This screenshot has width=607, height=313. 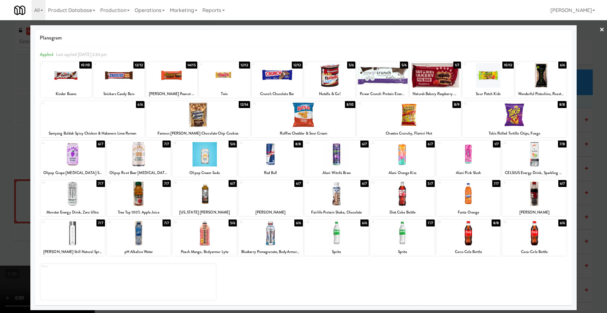 What do you see at coordinates (73, 213) in the screenshot?
I see `div: Monster Energy Drink, Zero Ultra` at bounding box center [73, 213].